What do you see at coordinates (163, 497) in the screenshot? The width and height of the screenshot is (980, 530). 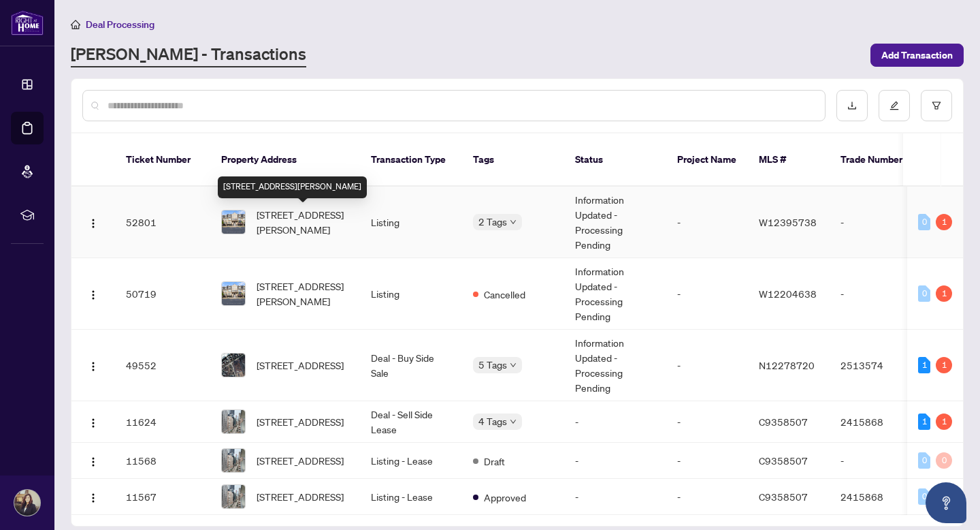 I see `td: 11567` at bounding box center [163, 497].